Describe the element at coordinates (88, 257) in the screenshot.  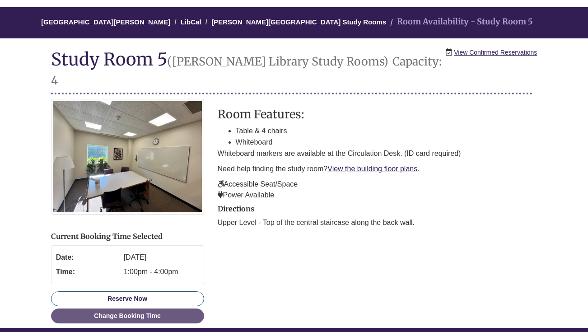
I see `dt: Date:` at that location.